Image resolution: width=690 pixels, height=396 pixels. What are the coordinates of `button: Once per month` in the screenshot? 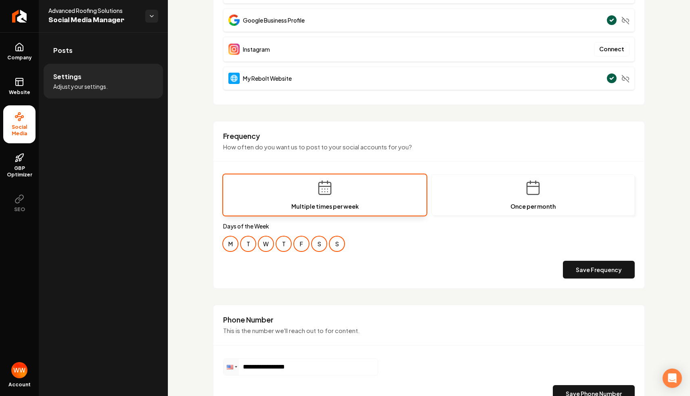 It's located at (533, 195).